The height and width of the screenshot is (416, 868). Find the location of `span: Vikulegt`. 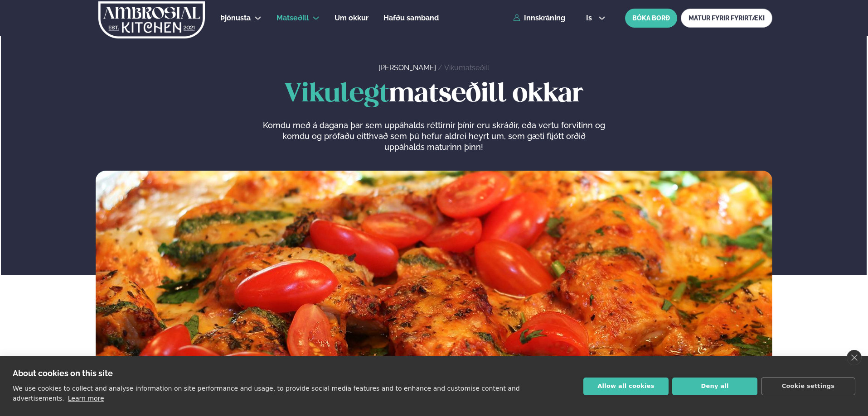

span: Vikulegt is located at coordinates (336, 94).